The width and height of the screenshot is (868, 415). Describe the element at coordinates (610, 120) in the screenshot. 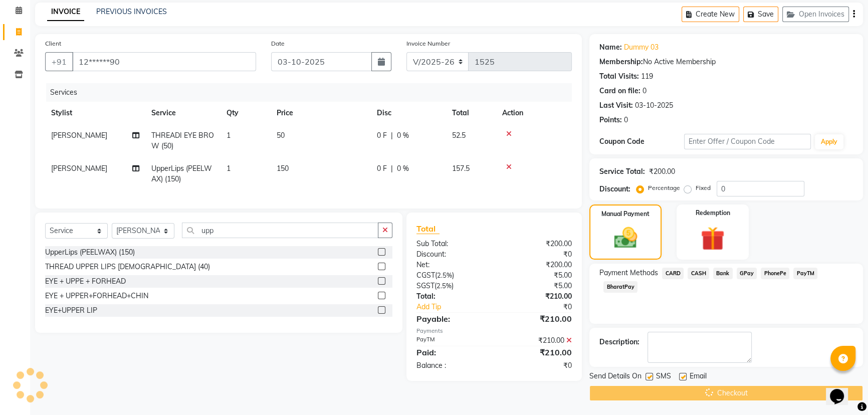

I see `div: Points:` at that location.